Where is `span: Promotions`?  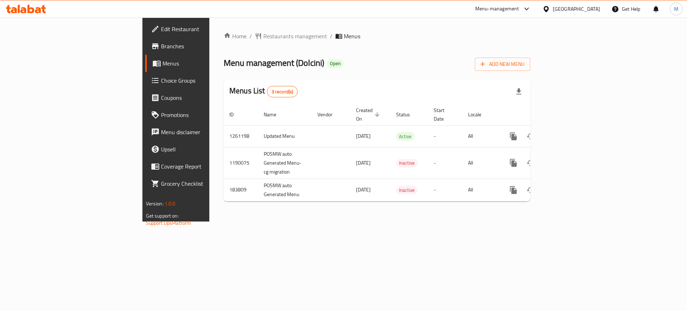
span: Promotions is located at coordinates (206, 115).